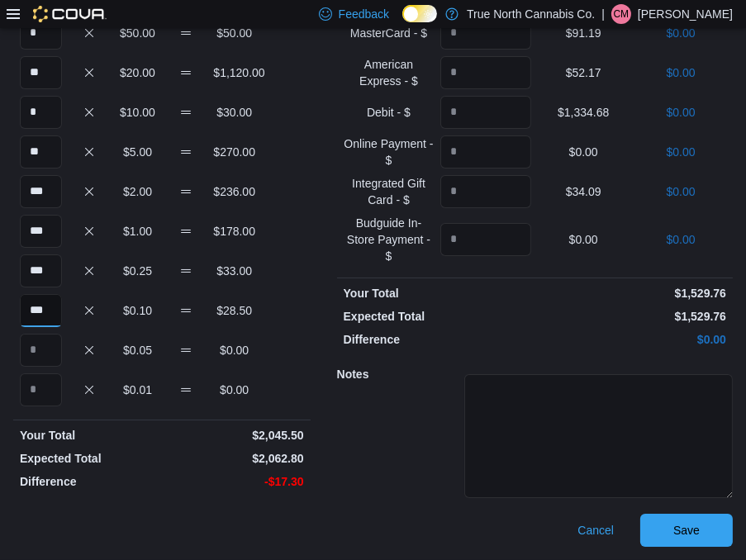 This screenshot has width=746, height=560. What do you see at coordinates (138, 390) in the screenshot?
I see `p: $0.01` at bounding box center [138, 390].